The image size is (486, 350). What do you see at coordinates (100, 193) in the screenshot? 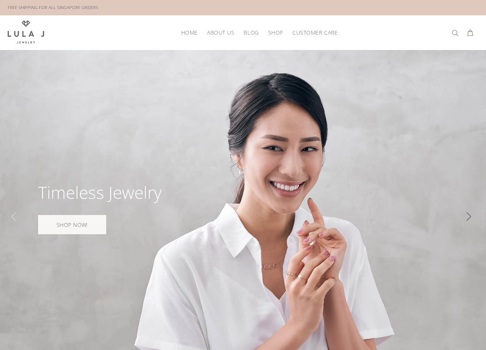
I see `div: Timeless Jewelry` at bounding box center [100, 193].